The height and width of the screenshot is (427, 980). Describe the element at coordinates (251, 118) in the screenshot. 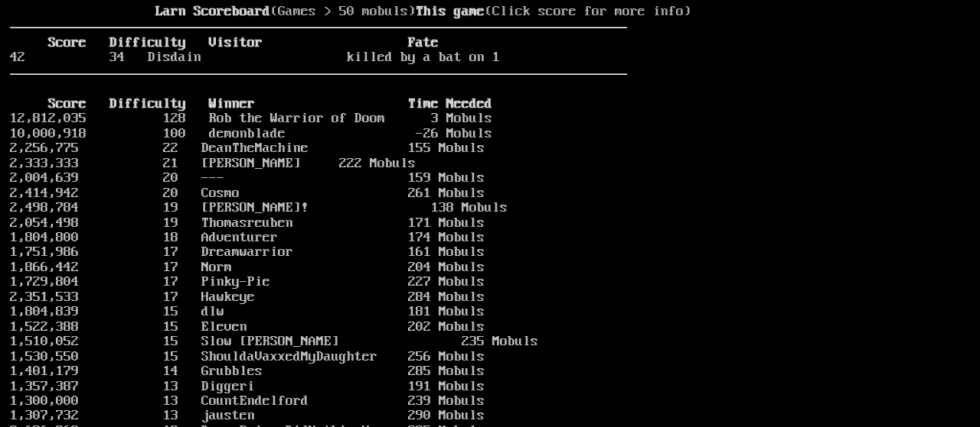

I see `a: 12,812,035 128 Rob the Warrior of Doom 3 Mobuls` at that location.